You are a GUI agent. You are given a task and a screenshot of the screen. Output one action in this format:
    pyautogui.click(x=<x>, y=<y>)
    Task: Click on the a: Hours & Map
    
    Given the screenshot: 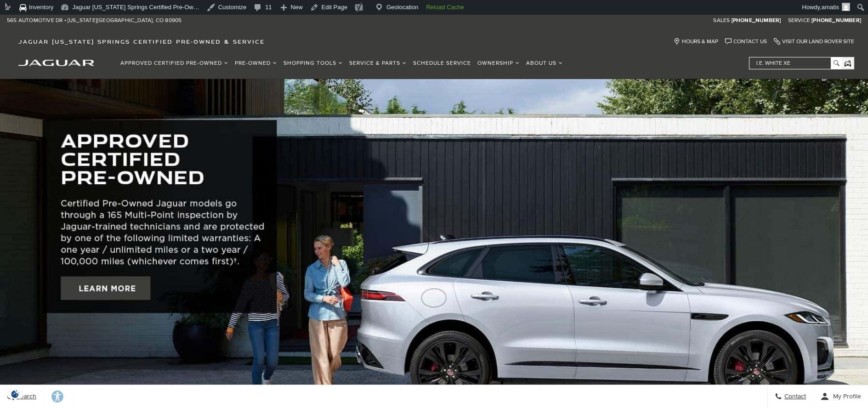 What is the action you would take?
    pyautogui.click(x=696, y=41)
    